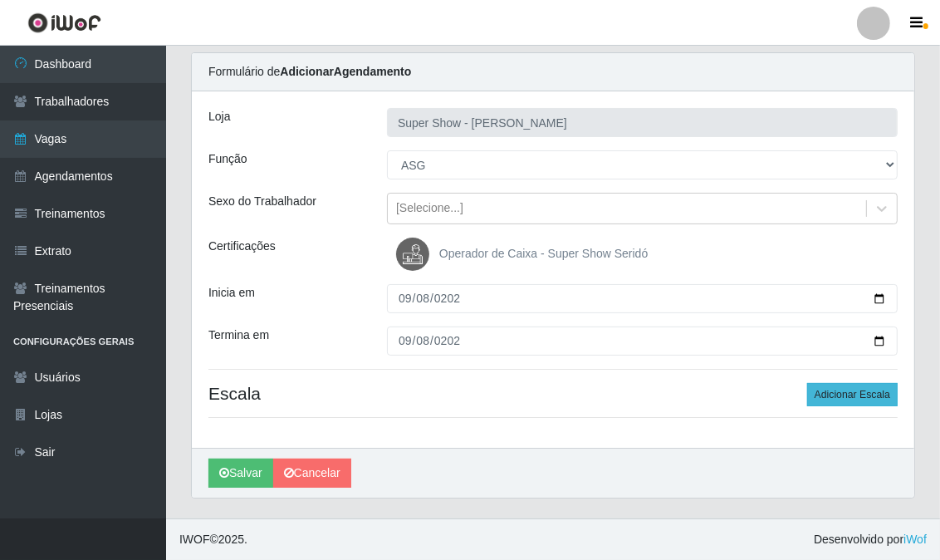  What do you see at coordinates (228, 159) in the screenshot?
I see `label: Função` at bounding box center [228, 159].